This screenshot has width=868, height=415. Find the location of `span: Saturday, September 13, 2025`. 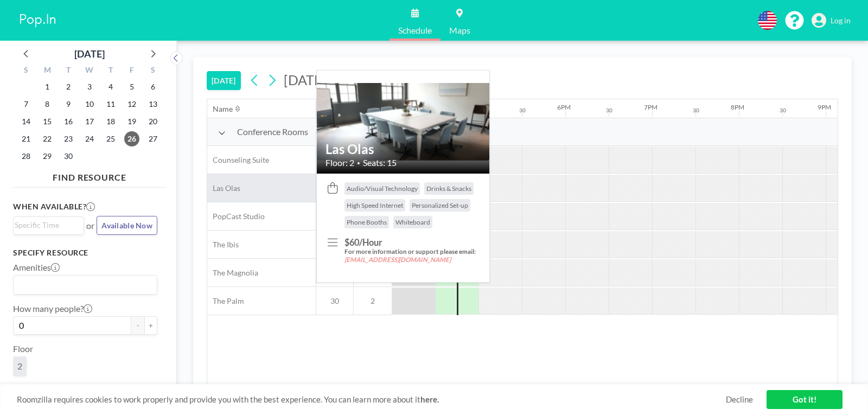

span: Saturday, September 13, 2025 is located at coordinates (153, 104).